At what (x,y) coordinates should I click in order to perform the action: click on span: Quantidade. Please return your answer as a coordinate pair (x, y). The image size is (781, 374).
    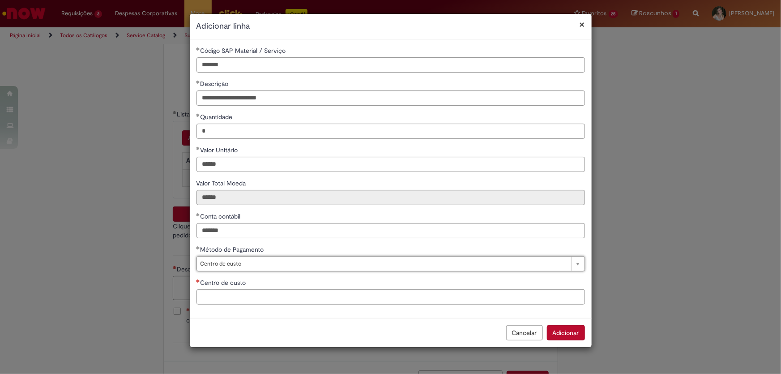
    Looking at the image, I should click on (217, 117).